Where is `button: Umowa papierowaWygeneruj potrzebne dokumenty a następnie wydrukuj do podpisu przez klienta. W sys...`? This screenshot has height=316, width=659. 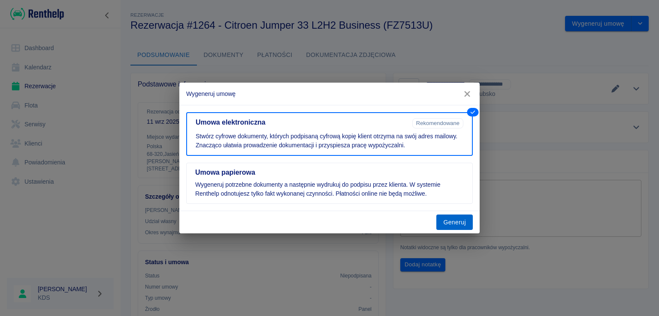 button: Umowa papierowaWygeneruj potrzebne dokumenty a następnie wydrukuj do podpisu przez klienta. W sys... is located at coordinates (329, 183).